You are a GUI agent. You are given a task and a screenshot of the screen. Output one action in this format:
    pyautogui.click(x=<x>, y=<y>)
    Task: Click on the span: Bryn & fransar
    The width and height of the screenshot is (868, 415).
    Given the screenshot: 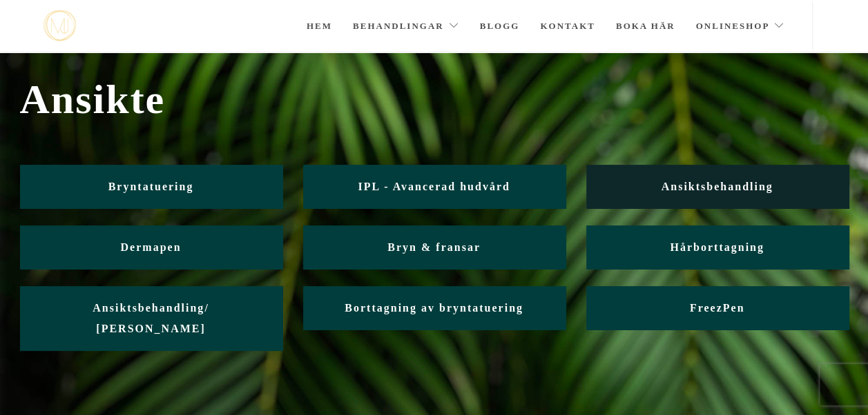 What is the action you would take?
    pyautogui.click(x=434, y=247)
    